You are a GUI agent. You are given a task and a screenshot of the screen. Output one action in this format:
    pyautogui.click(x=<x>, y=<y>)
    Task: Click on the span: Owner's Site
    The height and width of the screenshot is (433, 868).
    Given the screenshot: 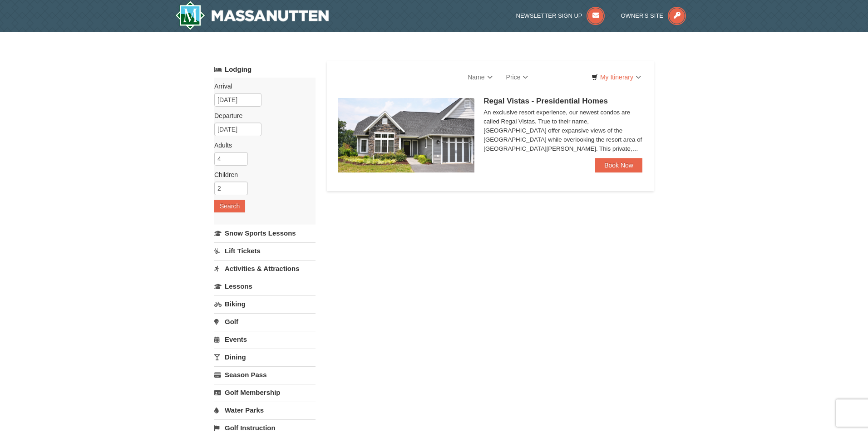 What is the action you would take?
    pyautogui.click(x=642, y=15)
    